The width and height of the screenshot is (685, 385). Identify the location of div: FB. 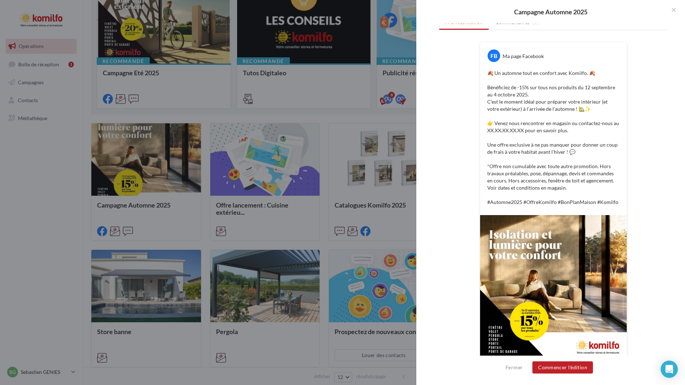
(494, 56).